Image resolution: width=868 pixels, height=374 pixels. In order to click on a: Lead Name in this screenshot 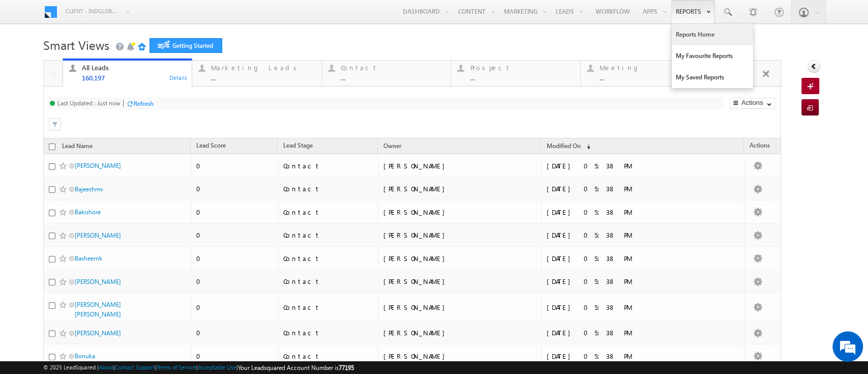, I will do `click(77, 147)`.